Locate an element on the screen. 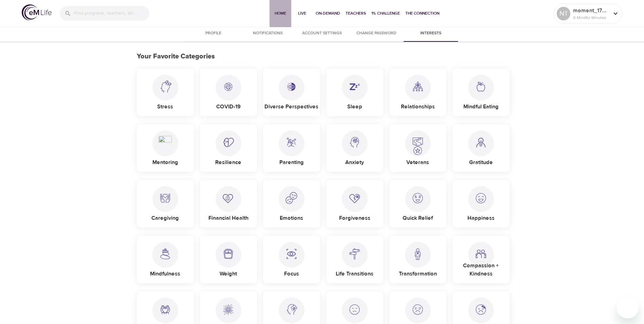 The height and width of the screenshot is (324, 644). img: EM_icons-25.svg is located at coordinates (355, 306).